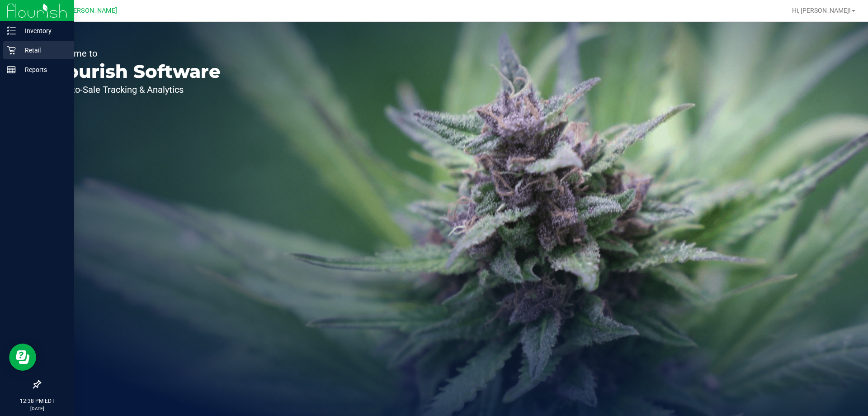  I want to click on inline-svg: Reports, so click(11, 70).